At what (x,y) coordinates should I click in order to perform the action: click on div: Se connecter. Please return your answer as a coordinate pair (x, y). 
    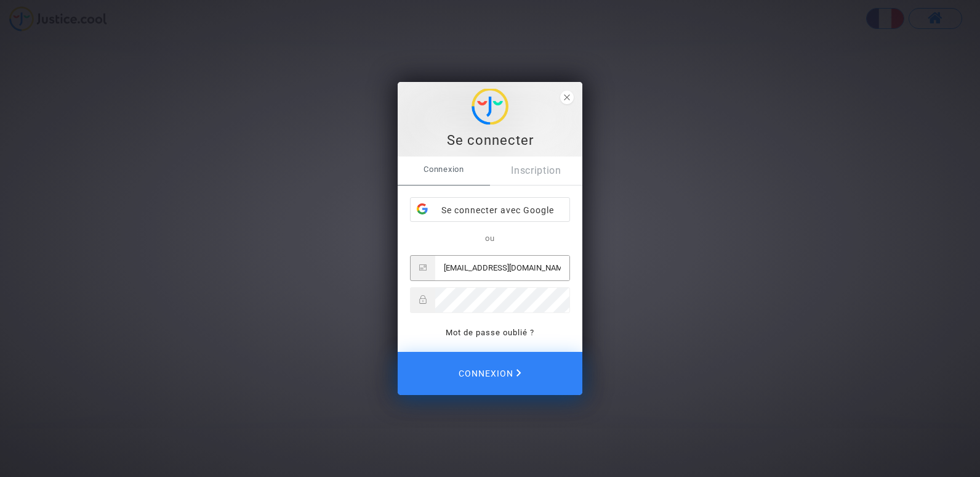
    Looking at the image, I should click on (490, 141).